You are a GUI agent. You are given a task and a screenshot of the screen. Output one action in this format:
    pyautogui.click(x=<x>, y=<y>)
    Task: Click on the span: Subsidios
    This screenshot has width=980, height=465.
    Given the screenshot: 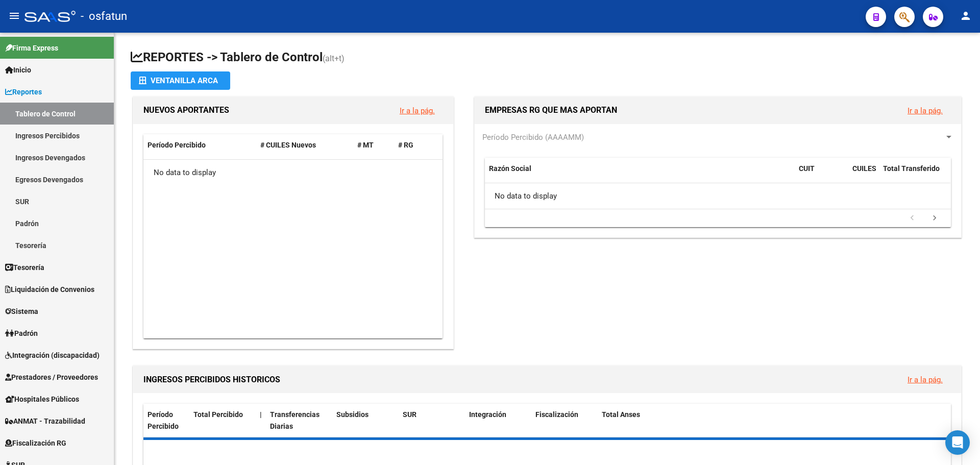 What is the action you would take?
    pyautogui.click(x=352, y=415)
    